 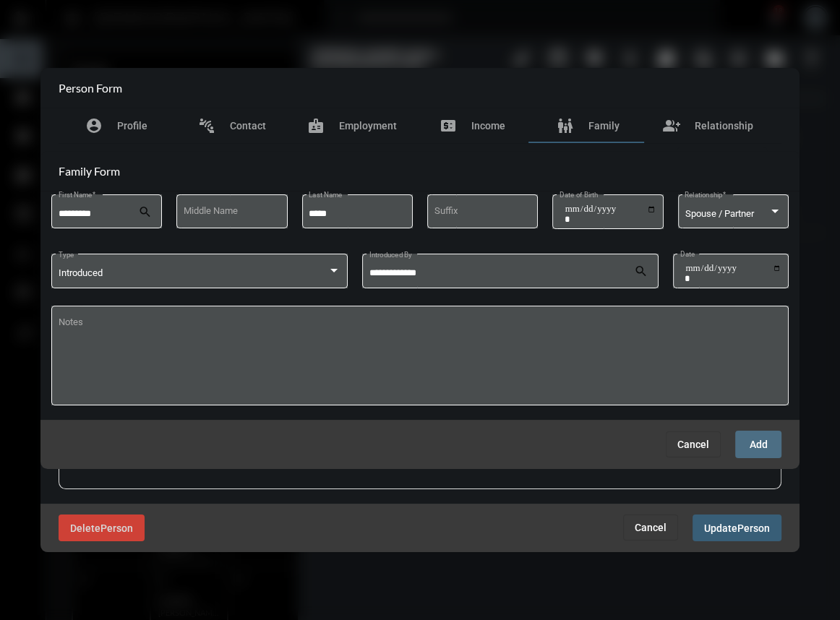 I want to click on h2: Person Form, so click(x=91, y=87).